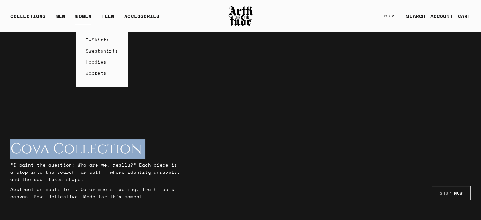 The width and height of the screenshot is (481, 220). What do you see at coordinates (28, 19) in the screenshot?
I see `div: COLLECTIONS` at bounding box center [28, 19].